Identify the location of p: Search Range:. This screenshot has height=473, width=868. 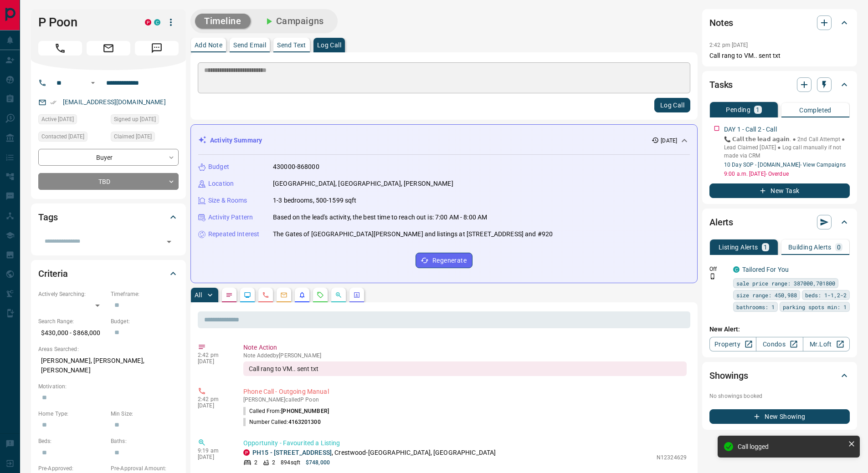
(72, 321).